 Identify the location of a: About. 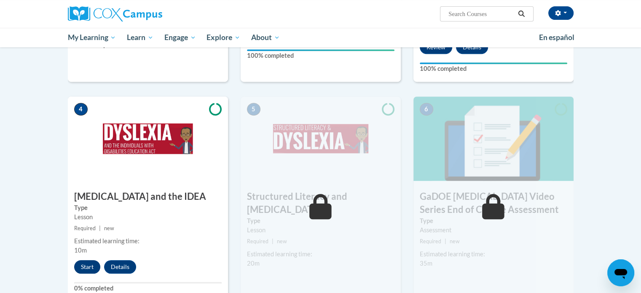
(266, 38).